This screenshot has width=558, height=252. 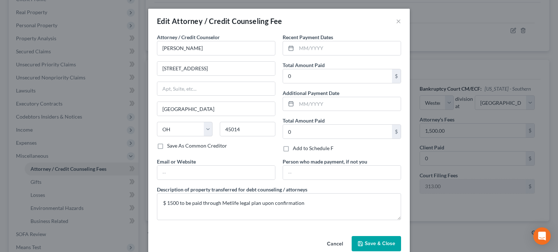 I want to click on label: Person who made payment, if not you, so click(x=325, y=162).